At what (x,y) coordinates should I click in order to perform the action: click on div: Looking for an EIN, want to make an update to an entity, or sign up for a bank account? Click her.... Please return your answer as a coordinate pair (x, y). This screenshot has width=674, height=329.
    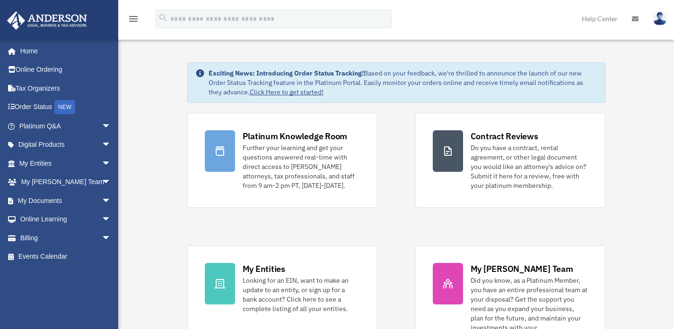
    Looking at the image, I should click on (301, 295).